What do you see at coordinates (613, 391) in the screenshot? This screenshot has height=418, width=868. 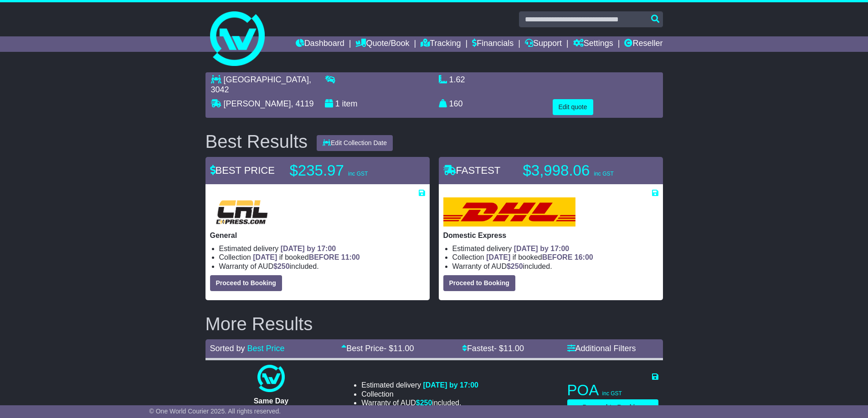 I see `p: POA` at bounding box center [613, 391].